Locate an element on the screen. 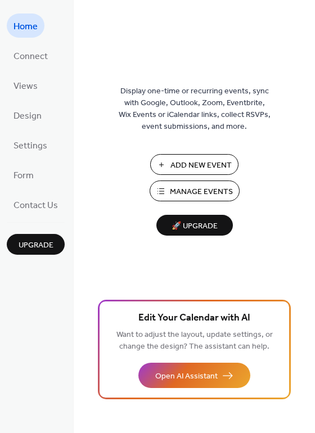 The image size is (315, 433). span: Display one-time or recurring events, sync with Google, Outlook, Zoom, Eventbrite, Wix Events or ... is located at coordinates (195, 109).